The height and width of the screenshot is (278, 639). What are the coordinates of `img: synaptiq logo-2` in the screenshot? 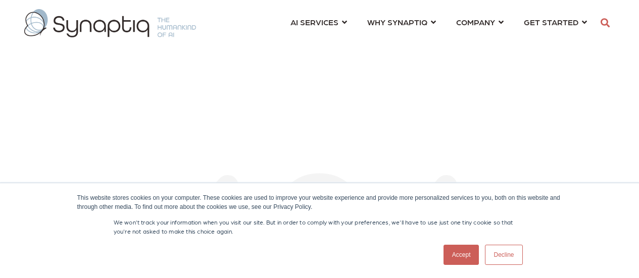 It's located at (110, 23).